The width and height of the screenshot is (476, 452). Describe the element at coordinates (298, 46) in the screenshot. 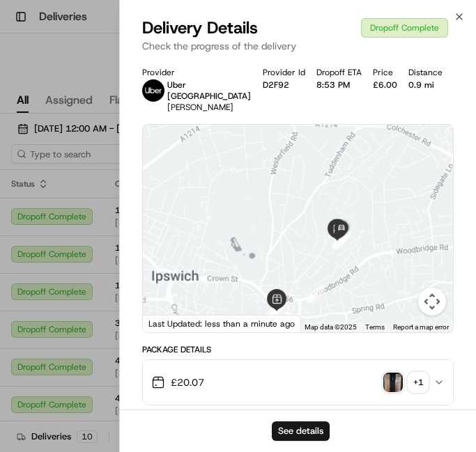

I see `p: Check the progress of the delivery` at that location.